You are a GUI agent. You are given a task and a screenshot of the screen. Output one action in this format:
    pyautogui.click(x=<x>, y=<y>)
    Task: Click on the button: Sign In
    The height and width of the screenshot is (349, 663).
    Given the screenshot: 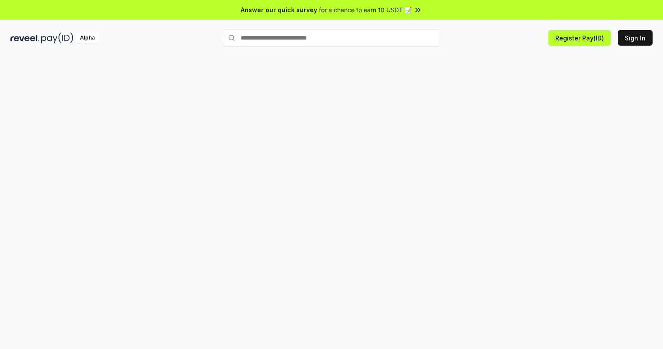 What is the action you would take?
    pyautogui.click(x=635, y=38)
    